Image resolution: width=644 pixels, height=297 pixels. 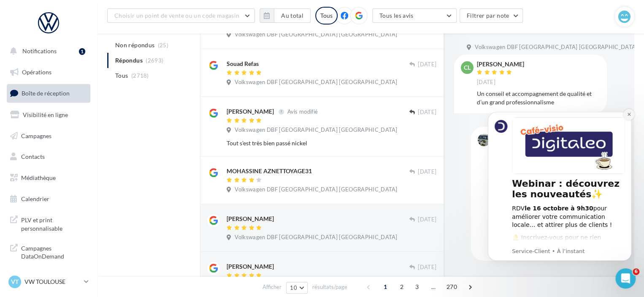 I want to click on a: Opérations, so click(x=48, y=72).